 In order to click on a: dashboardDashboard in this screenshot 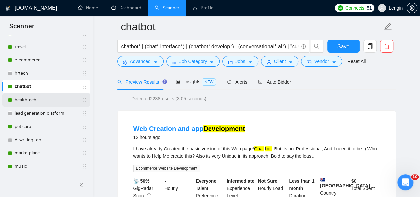, I will do `click(126, 8)`.